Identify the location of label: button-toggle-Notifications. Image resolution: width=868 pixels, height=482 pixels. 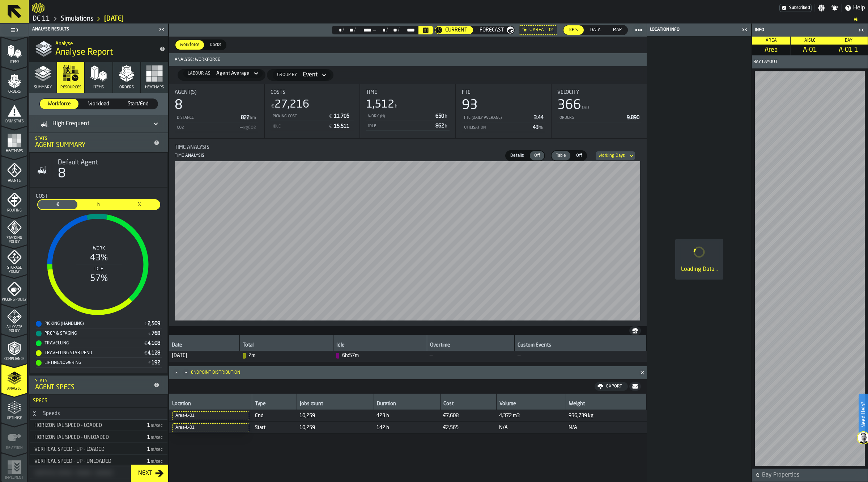
(835, 8).